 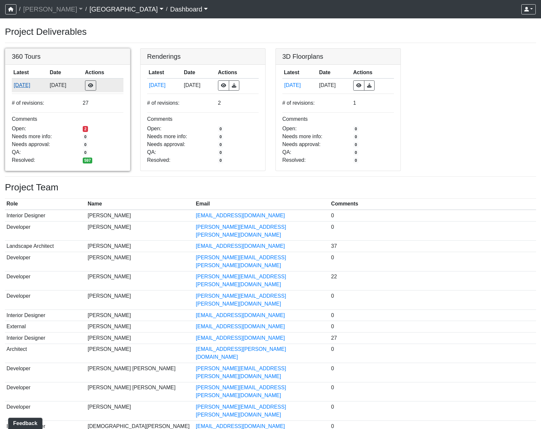 What do you see at coordinates (45, 204) in the screenshot?
I see `th: Role` at bounding box center [45, 204].